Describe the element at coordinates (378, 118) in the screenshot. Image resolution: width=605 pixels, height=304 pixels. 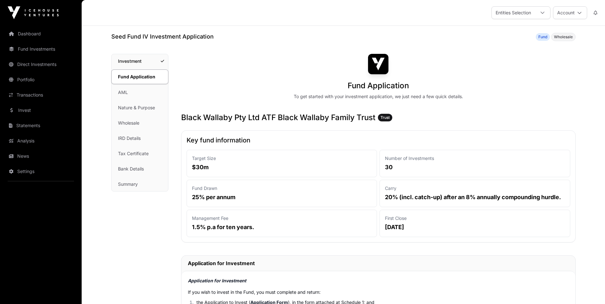
I see `h3: Black Wallaby Pty Ltd ATF Black Wallaby Family Trust` at that location.